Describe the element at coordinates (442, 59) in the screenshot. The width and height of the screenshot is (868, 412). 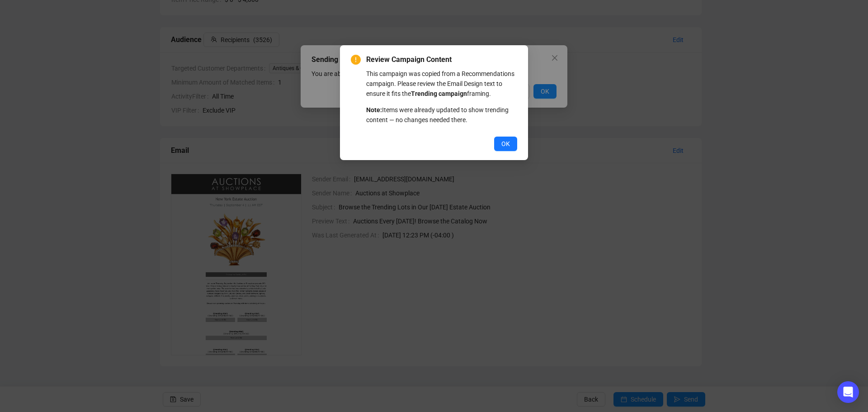
I see `span: Review Campaign Content` at that location.